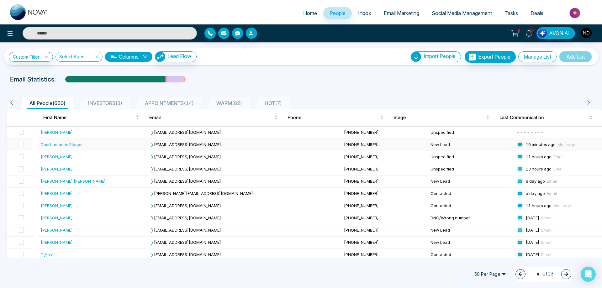 This screenshot has width=602, height=288. Describe the element at coordinates (145, 57) in the screenshot. I see `span: down` at that location.